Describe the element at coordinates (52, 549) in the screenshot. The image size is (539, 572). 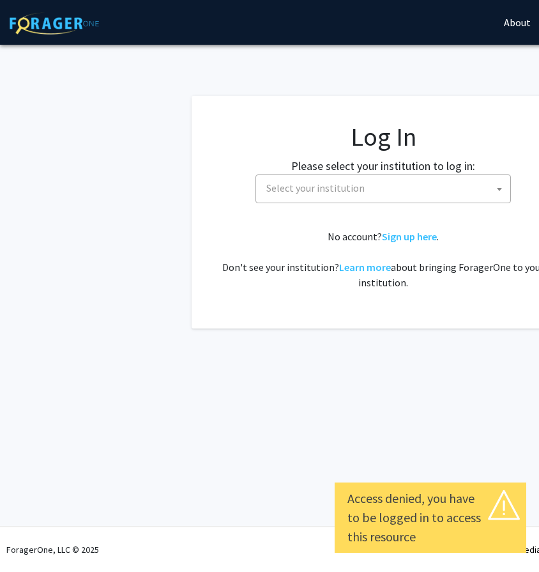
I see `div: ForagerOne, LLC © 2025` at that location.